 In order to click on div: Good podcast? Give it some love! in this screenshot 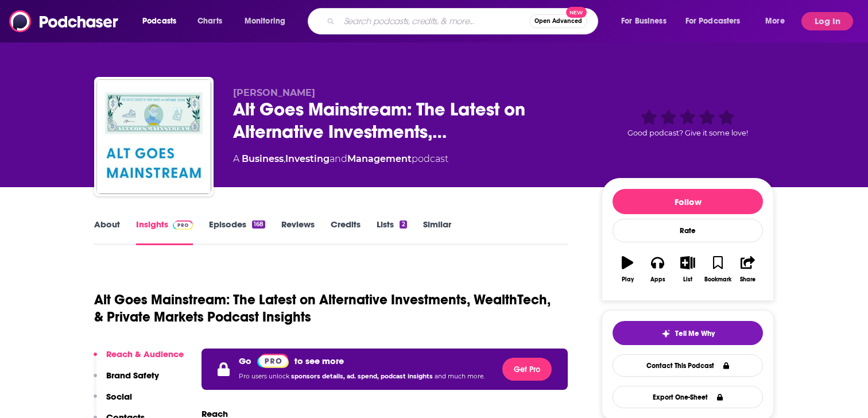, I will do `click(688, 123)`.